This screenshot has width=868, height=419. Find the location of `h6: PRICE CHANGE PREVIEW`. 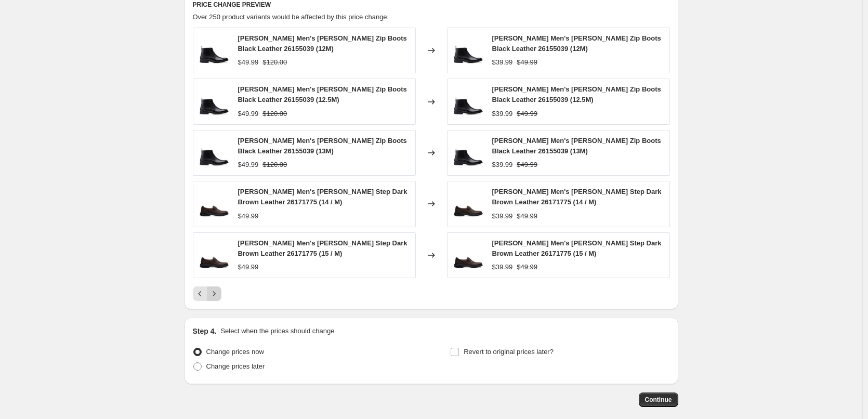

h6: PRICE CHANGE PREVIEW is located at coordinates (431, 4).